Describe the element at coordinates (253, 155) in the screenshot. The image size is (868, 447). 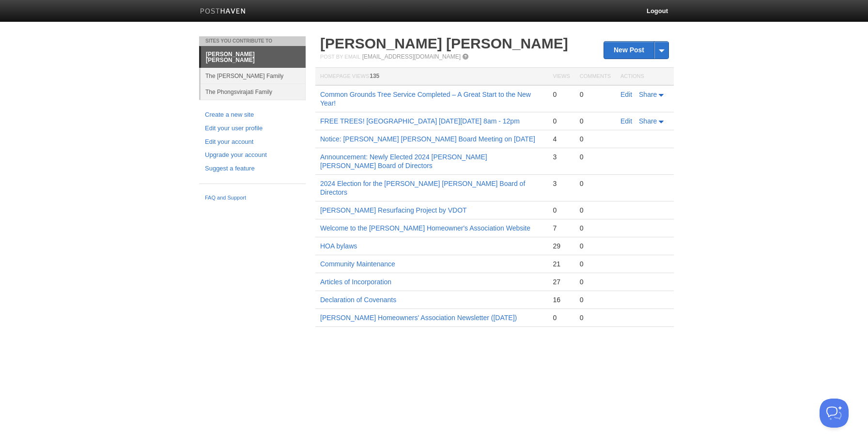
I see `a: Upgrade your account` at that location.